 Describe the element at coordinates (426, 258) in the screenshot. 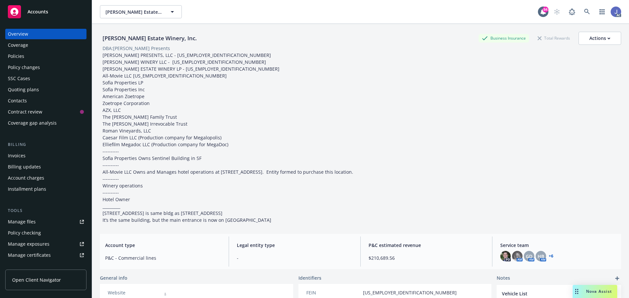

I see `span: $210,689.56` at that location.